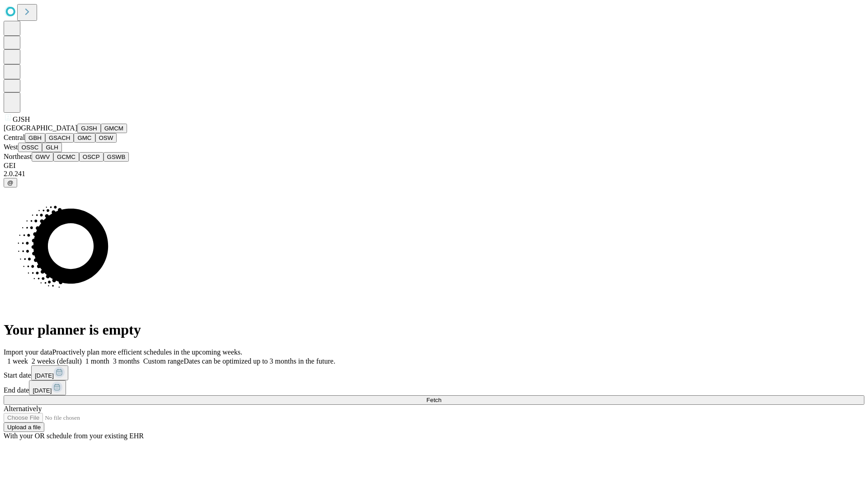 This screenshot has height=489, width=868. What do you see at coordinates (147, 351) in the screenshot?
I see `span: Proactively plan more efficient schedules in the upcoming weeks.` at bounding box center [147, 351].